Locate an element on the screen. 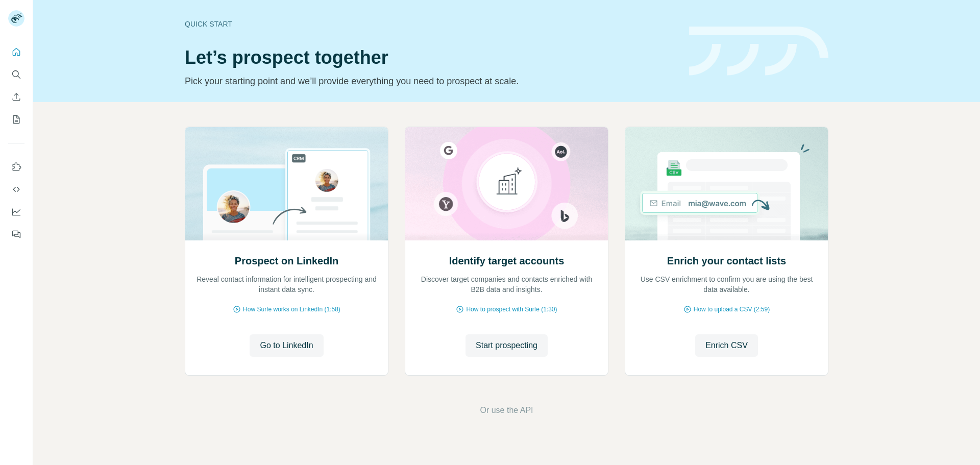 This screenshot has height=465, width=980. h1: Let’s prospect together is located at coordinates (431, 58).